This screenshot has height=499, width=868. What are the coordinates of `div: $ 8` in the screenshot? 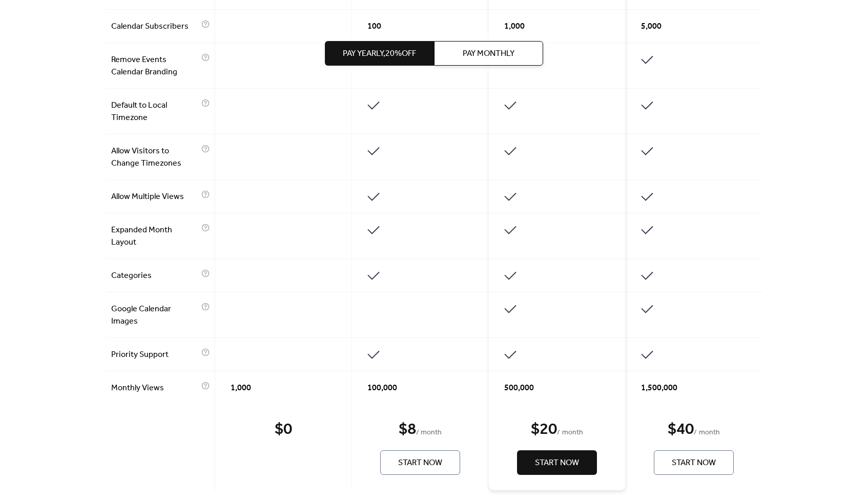 It's located at (407, 430).